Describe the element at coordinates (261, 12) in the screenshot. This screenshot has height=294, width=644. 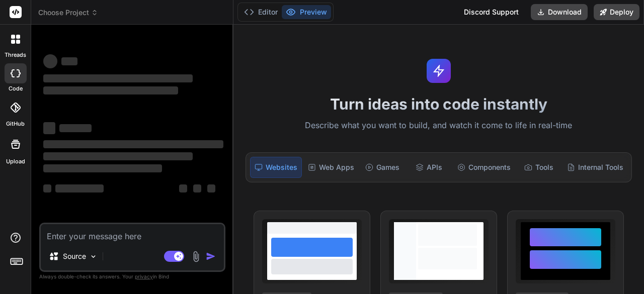
I see `button: Editor` at that location.